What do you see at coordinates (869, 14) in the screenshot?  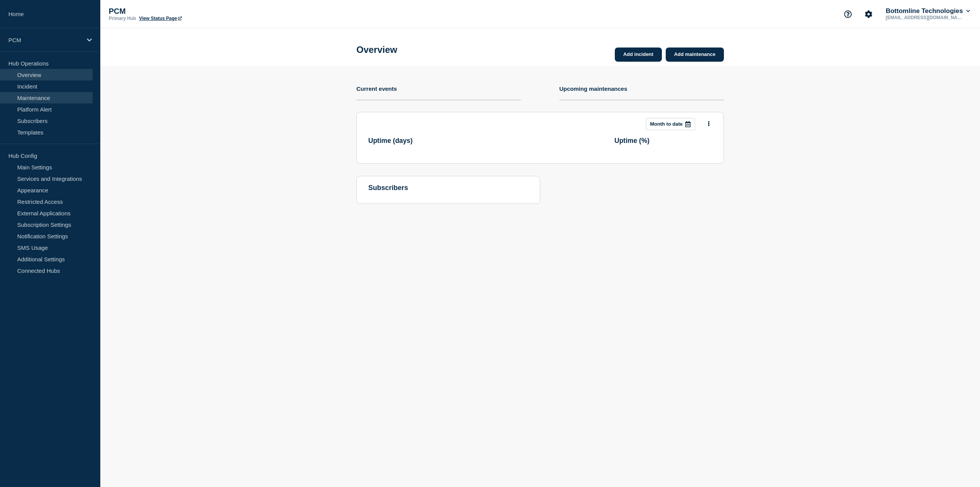 I see `button: Account settings` at bounding box center [869, 14].